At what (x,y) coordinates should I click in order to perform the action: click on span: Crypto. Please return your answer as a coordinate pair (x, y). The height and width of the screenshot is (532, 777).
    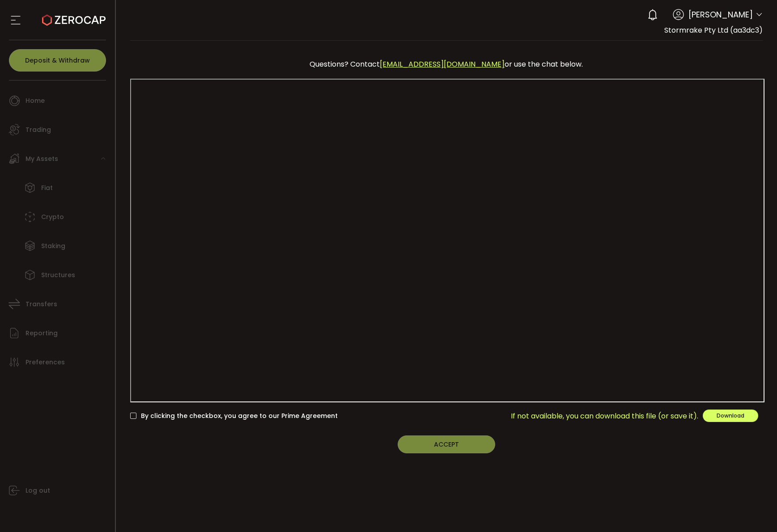
    Looking at the image, I should click on (52, 217).